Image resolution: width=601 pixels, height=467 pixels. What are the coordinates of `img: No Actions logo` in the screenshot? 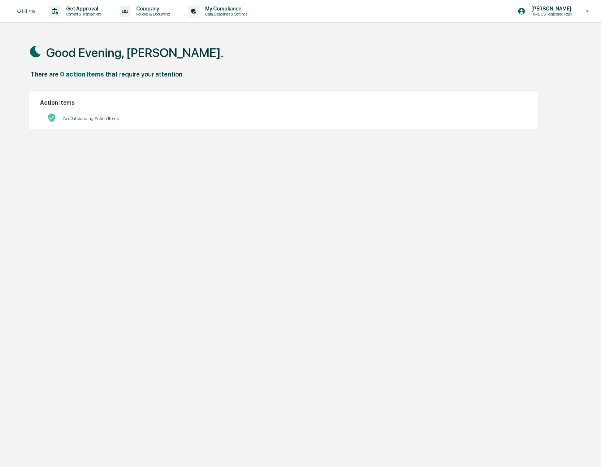 It's located at (52, 118).